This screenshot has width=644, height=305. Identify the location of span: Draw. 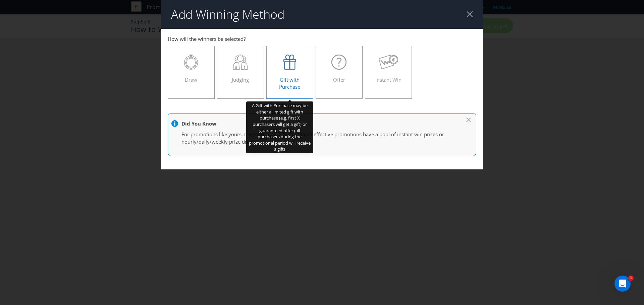
(191, 80).